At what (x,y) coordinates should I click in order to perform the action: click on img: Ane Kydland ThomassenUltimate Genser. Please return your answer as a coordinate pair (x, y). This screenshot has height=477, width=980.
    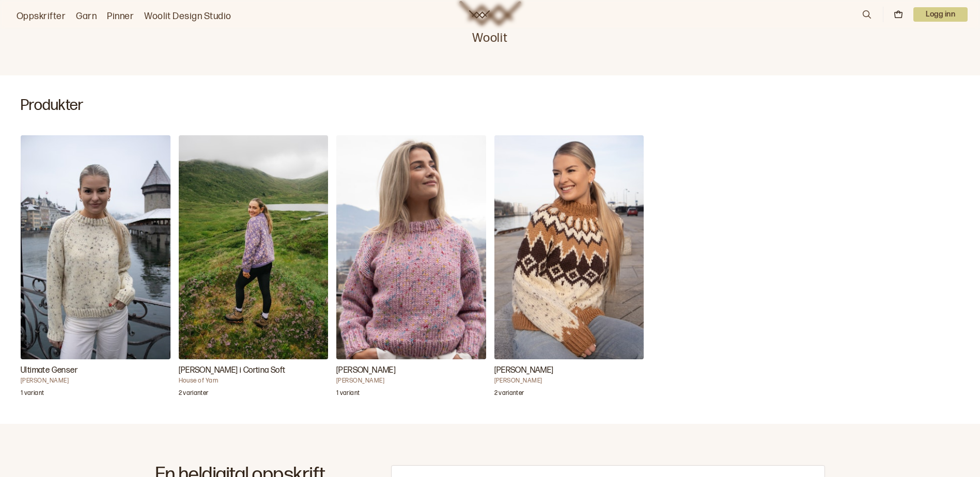
    Looking at the image, I should click on (96, 247).